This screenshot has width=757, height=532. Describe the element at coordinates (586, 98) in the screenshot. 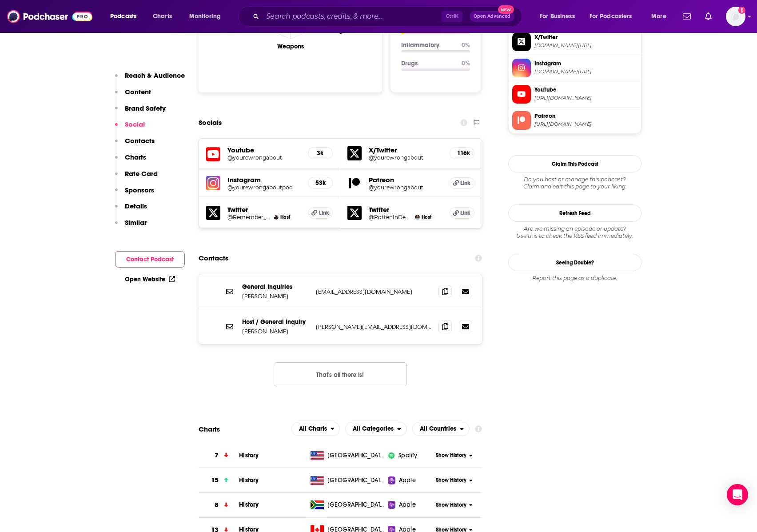

I see `span: https://www.youtube.com/@yourewrongabout` at that location.